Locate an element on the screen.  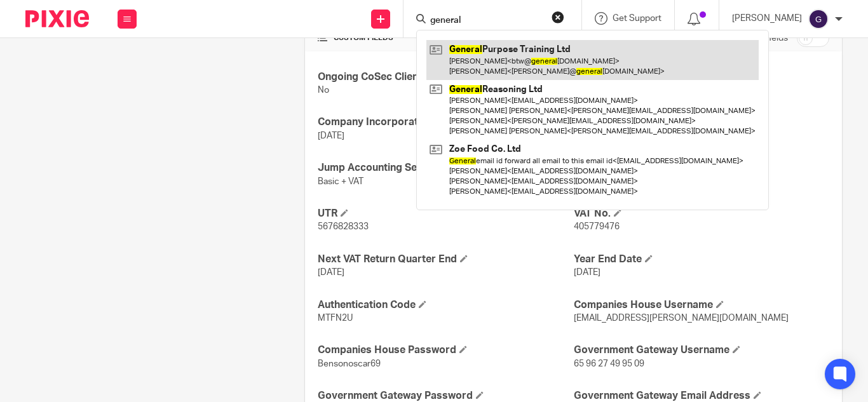
h4: Company Incorporated On is located at coordinates (445, 122).